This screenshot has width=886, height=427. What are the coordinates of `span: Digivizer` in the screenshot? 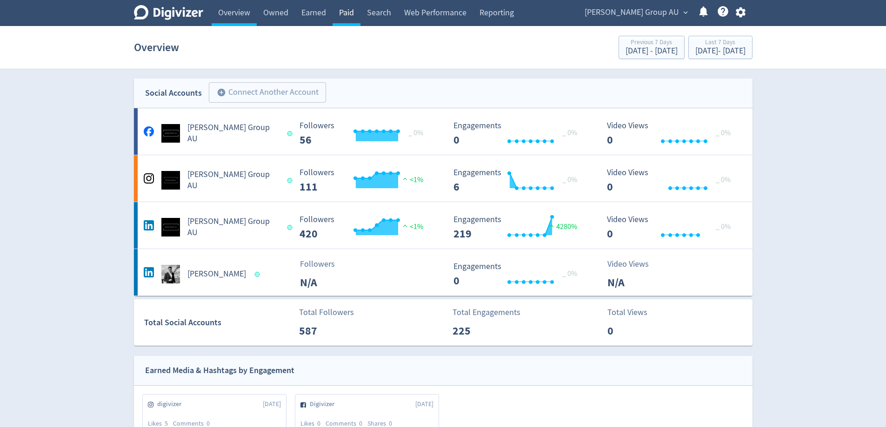 It's located at (324, 404).